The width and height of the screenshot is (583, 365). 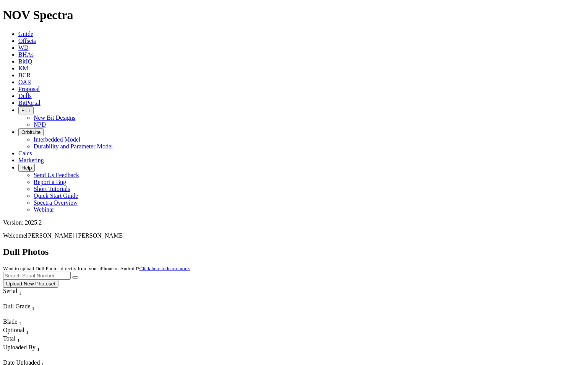 What do you see at coordinates (31, 132) in the screenshot?
I see `button: OrbitLite` at bounding box center [31, 132].